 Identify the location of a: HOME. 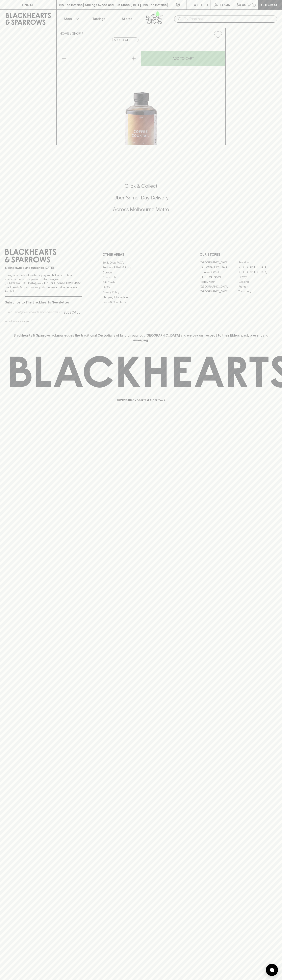
(64, 34).